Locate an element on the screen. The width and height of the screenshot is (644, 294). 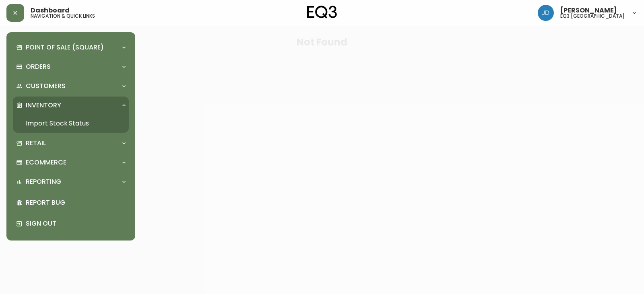
div: Sign Out is located at coordinates (71, 224).